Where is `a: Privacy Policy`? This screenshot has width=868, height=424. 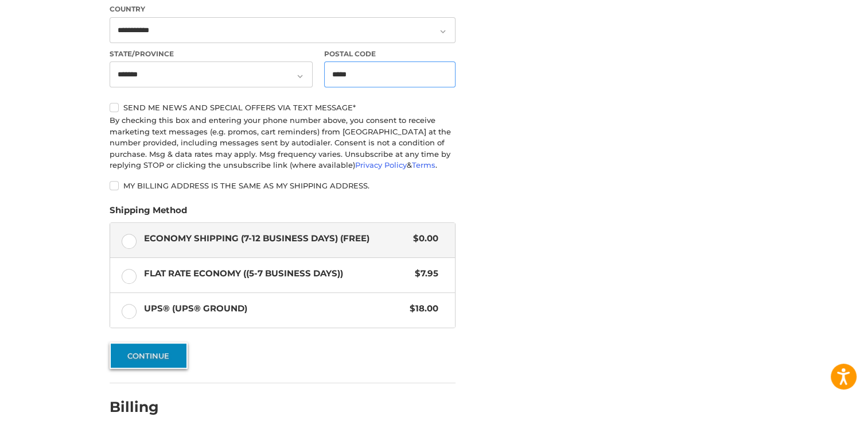 a: Privacy Policy is located at coordinates (381, 165).